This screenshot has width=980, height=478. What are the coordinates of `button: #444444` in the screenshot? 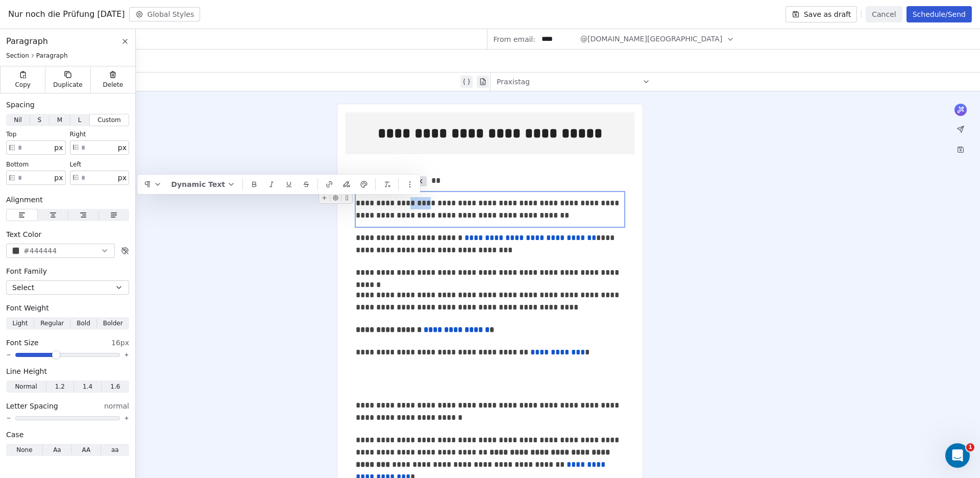 It's located at (60, 251).